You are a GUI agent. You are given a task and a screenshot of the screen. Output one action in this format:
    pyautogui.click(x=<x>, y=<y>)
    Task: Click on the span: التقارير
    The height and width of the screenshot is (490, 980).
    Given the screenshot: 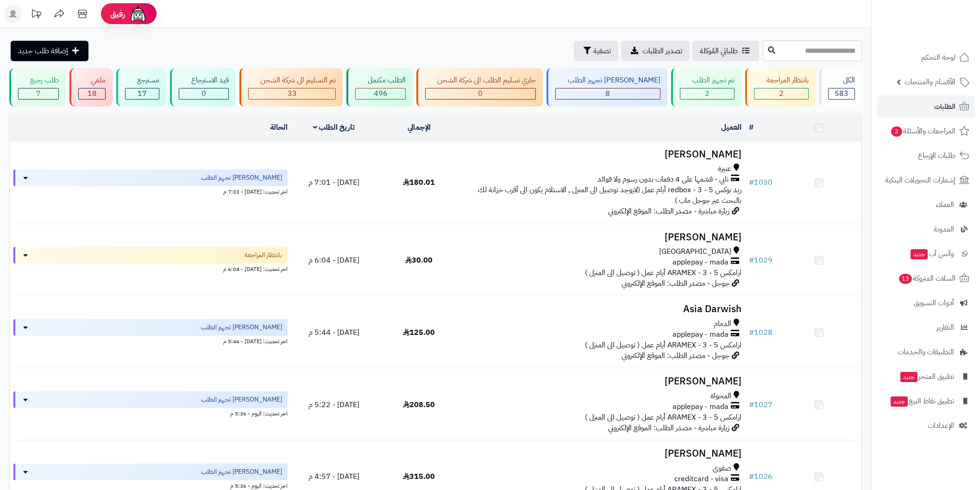 What is the action you would take?
    pyautogui.click(x=945, y=327)
    